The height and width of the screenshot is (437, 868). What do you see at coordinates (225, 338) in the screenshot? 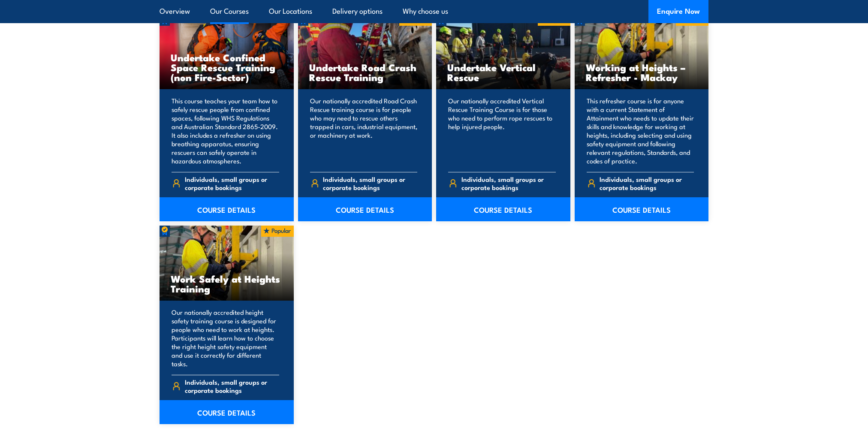
I see `p: Our nationally accredited height safety training course is designed for people who need to work a...` at bounding box center [225, 338].